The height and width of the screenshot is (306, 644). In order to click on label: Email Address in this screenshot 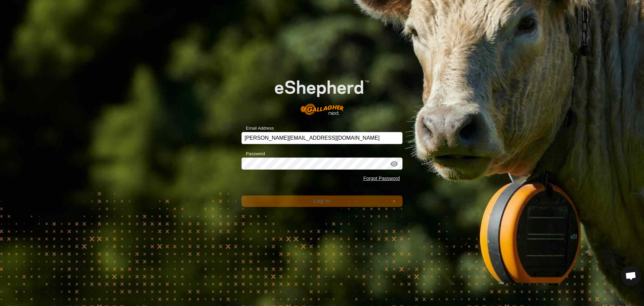, I will do `click(258, 128)`.